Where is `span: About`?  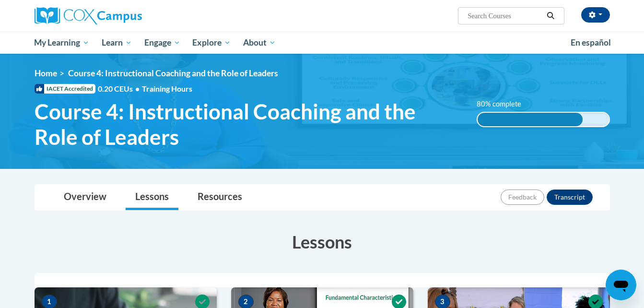
span: About is located at coordinates (260, 43).